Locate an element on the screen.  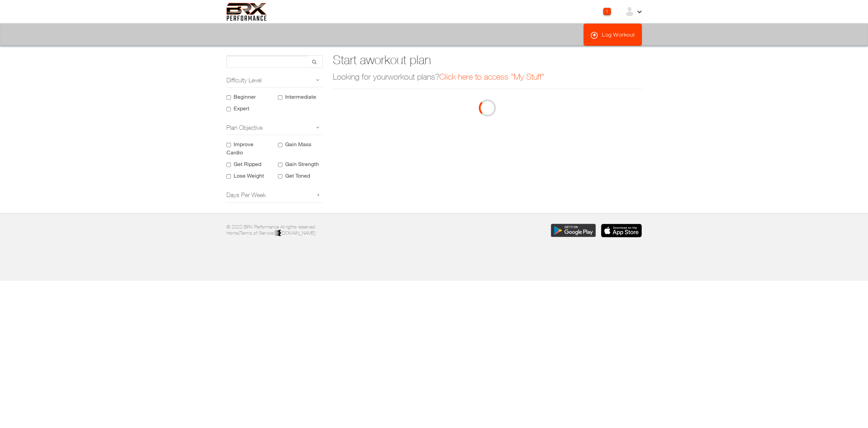
a: Home is located at coordinates (233, 233).